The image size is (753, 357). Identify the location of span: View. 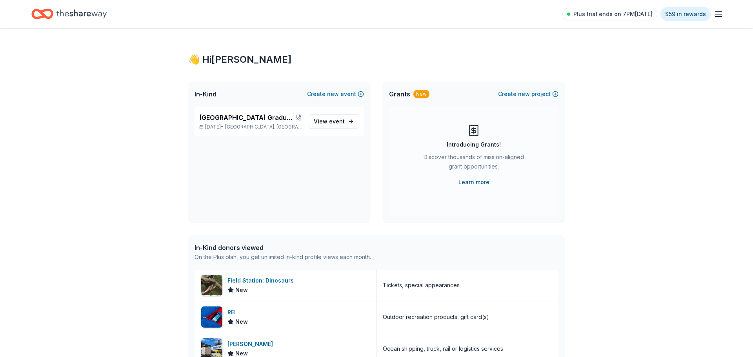
(329, 122).